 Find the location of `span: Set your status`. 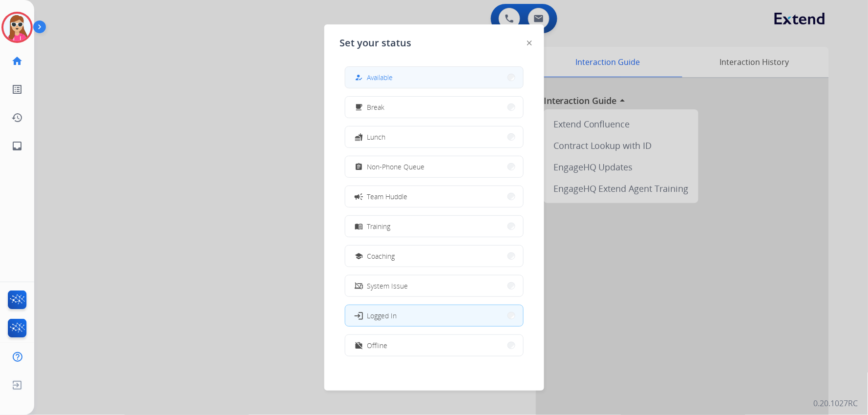

span: Set your status is located at coordinates (376, 43).